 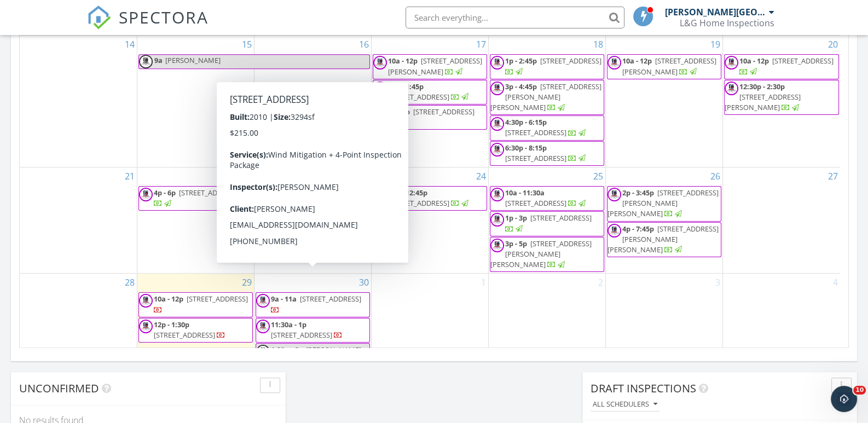 I want to click on td: Go to September 26, 2025, so click(x=664, y=221).